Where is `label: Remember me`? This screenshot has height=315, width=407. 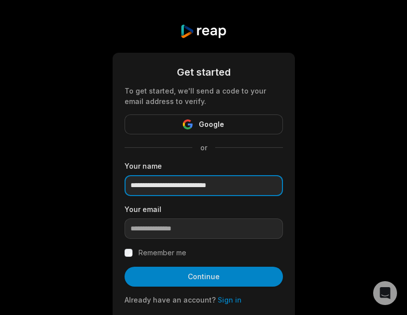 label: Remember me is located at coordinates (162, 253).